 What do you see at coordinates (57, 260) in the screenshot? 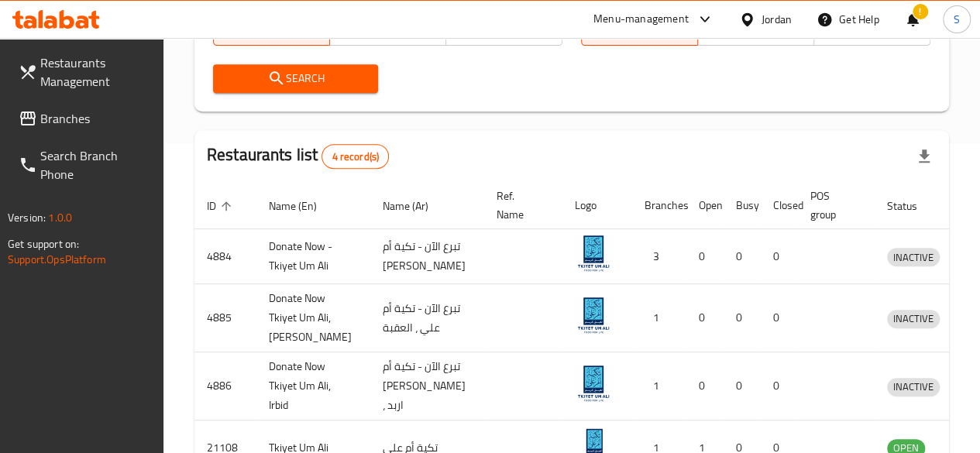
I see `a: Support.OpsPlatform` at bounding box center [57, 260].